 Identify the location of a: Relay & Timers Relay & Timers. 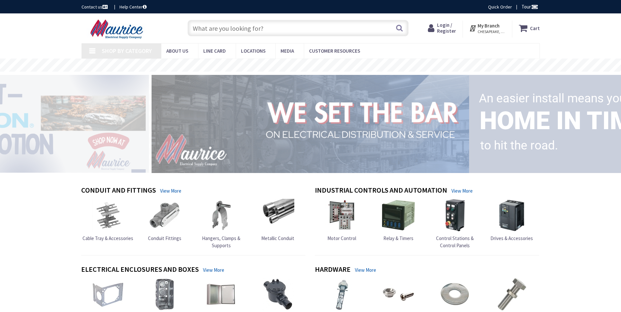
(398, 220).